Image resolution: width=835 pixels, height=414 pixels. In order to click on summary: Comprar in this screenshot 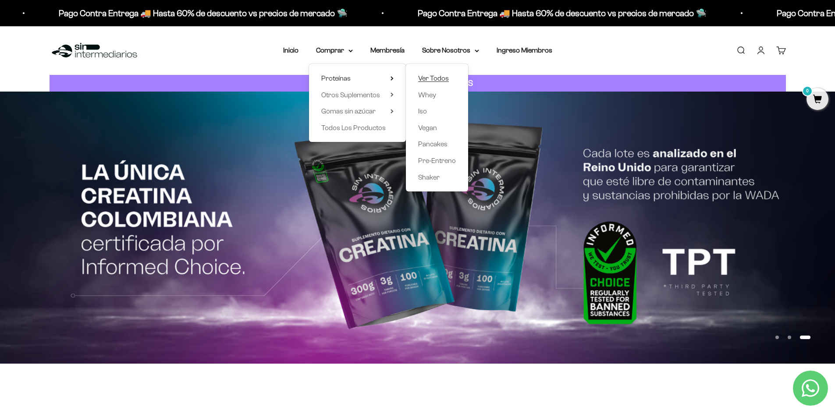, I will do `click(335, 50)`.